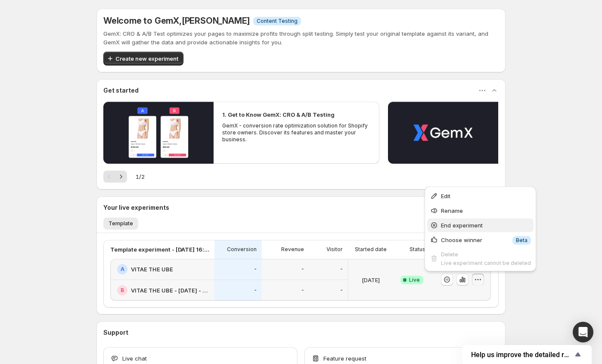 This screenshot has height=364, width=602. What do you see at coordinates (452, 211) in the screenshot?
I see `span: Rename` at bounding box center [452, 211].